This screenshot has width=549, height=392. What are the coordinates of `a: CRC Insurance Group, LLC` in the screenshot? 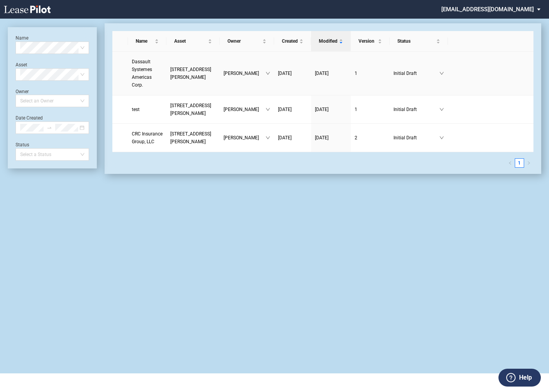 It's located at (148, 138).